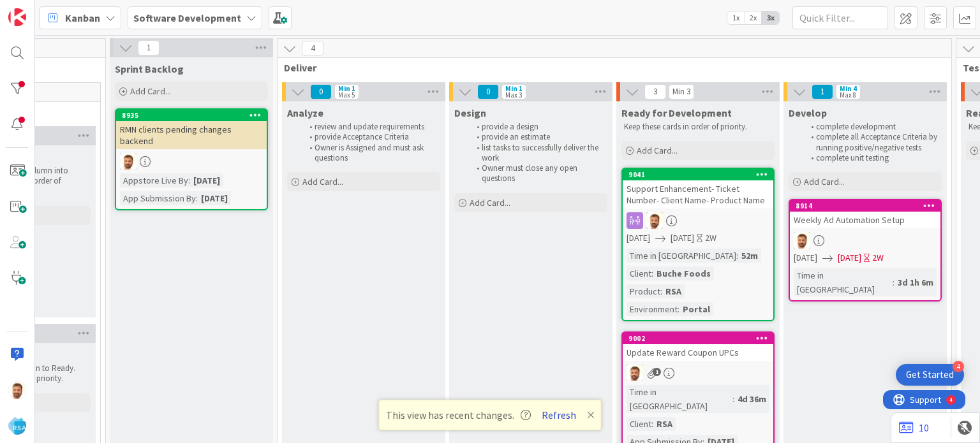  What do you see at coordinates (17, 17) in the screenshot?
I see `img: Visit kanbanzone.com` at bounding box center [17, 17].